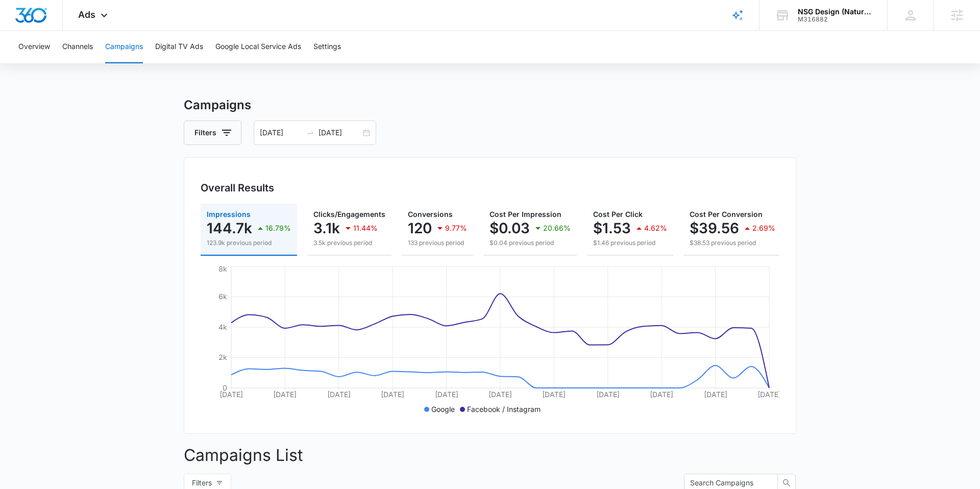 This screenshot has width=980, height=489. Describe the element at coordinates (714, 228) in the screenshot. I see `p: $39.56` at that location.